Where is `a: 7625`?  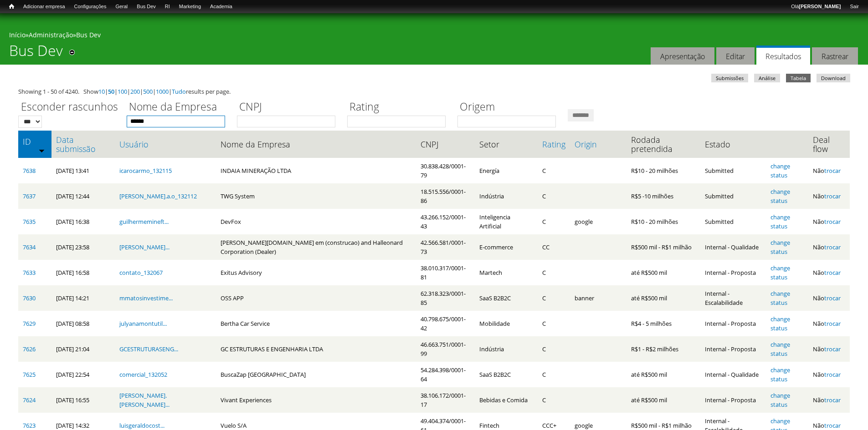
a: 7625 is located at coordinates (29, 375).